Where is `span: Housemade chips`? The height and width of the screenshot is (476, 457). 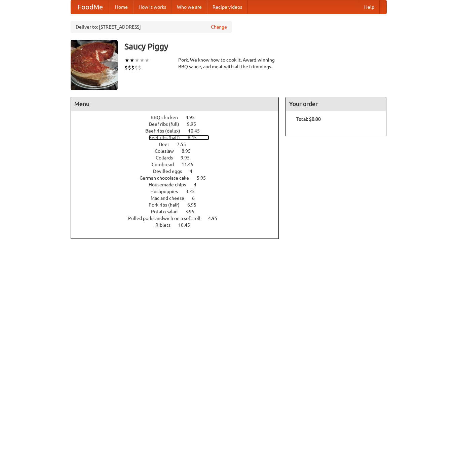 span: Housemade chips is located at coordinates (170, 185).